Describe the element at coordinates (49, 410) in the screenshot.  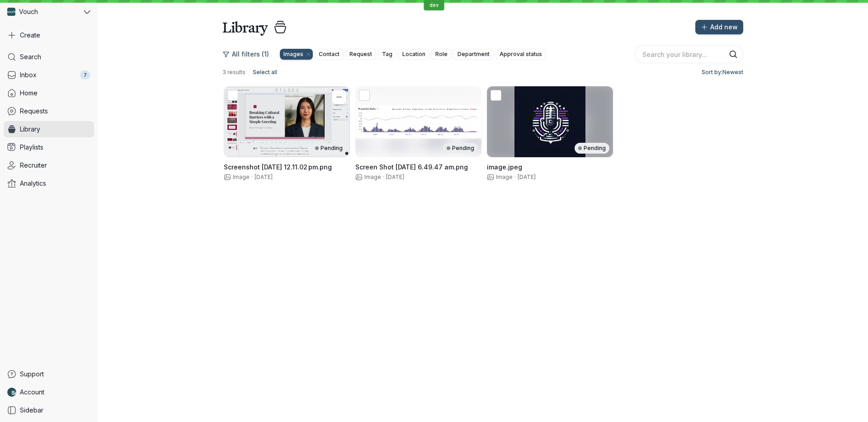
I see `a: Sidebar` at that location.